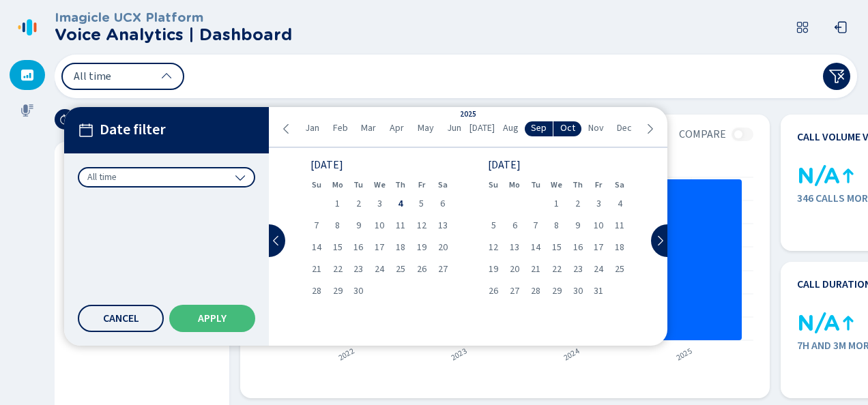 The height and width of the screenshot is (405, 868). Describe the element at coordinates (400, 184) in the screenshot. I see `abbr: Thursday` at that location.